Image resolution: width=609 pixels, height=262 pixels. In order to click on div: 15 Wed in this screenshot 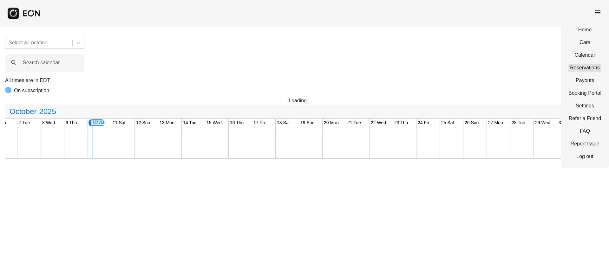, I will do `click(214, 123)`.